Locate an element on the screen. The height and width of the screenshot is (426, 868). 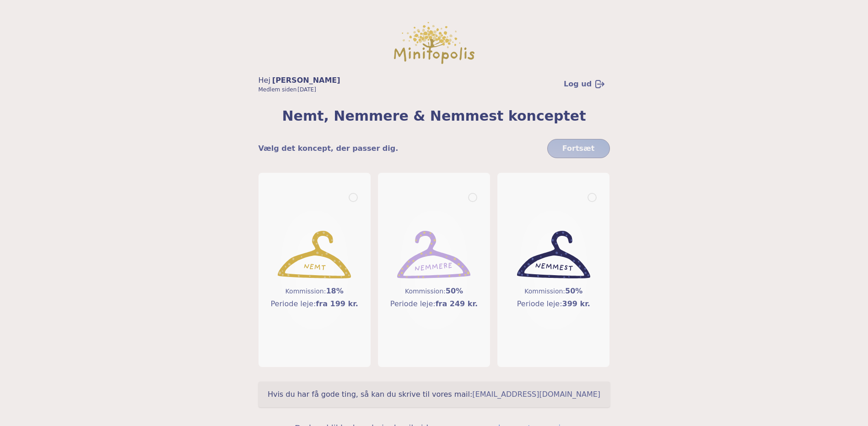
span: Medlem siden is located at coordinates (278, 90).